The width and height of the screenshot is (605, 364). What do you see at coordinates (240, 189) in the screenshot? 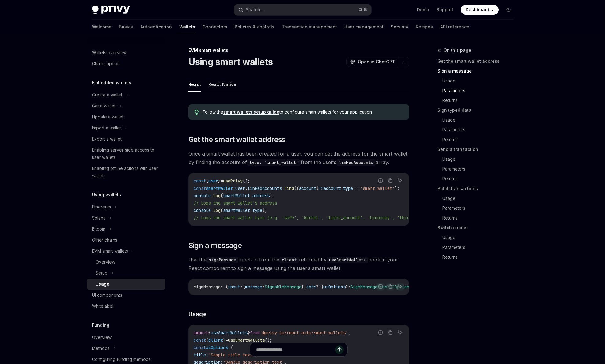
I see `span: user` at bounding box center [240, 189].